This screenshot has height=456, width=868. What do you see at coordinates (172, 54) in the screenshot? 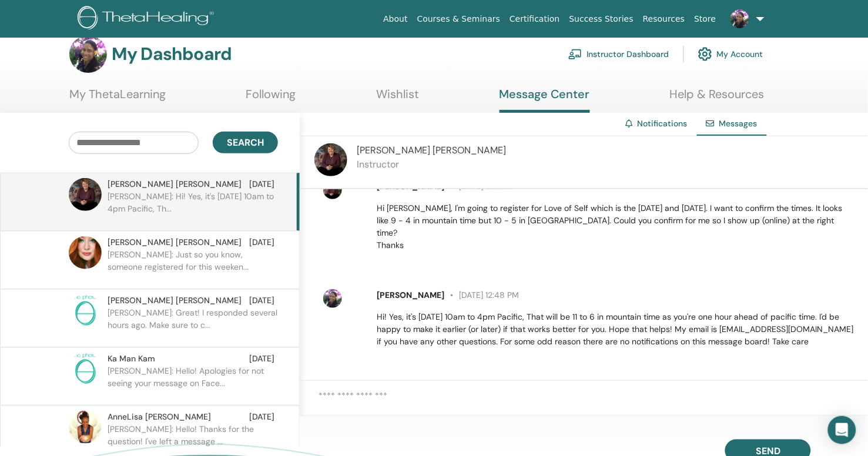
I see `h3: My Dashboard` at bounding box center [172, 54].